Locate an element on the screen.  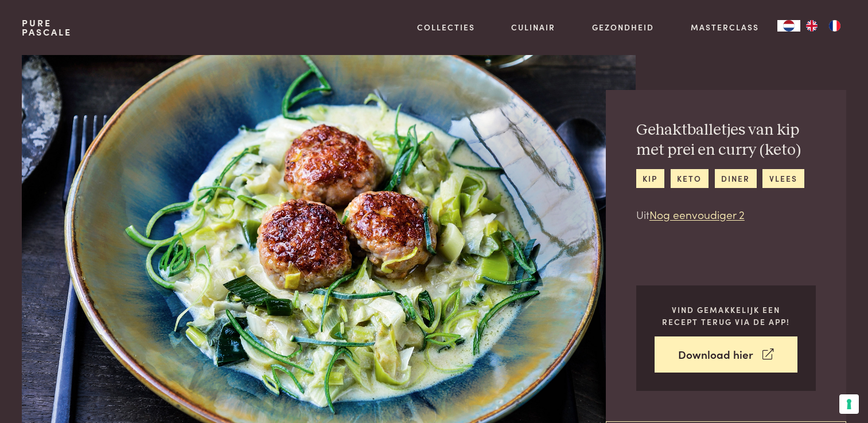
button: Uw voorkeuren voor toestemming voor trackingtechnologieën is located at coordinates (849, 404).